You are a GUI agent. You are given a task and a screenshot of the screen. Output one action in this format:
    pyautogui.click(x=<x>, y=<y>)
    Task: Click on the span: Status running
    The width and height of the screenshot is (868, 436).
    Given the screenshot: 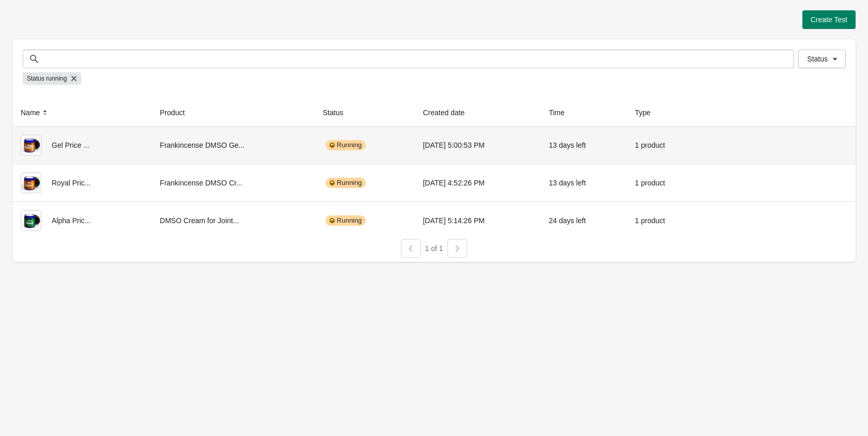 What is the action you would take?
    pyautogui.click(x=47, y=79)
    